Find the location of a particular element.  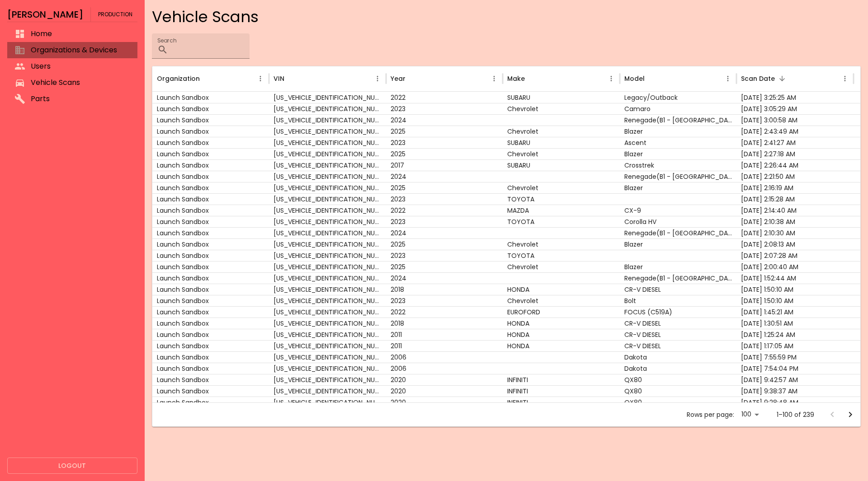

div: 9/1/2025, 7:54:04 PM is located at coordinates (794, 368).